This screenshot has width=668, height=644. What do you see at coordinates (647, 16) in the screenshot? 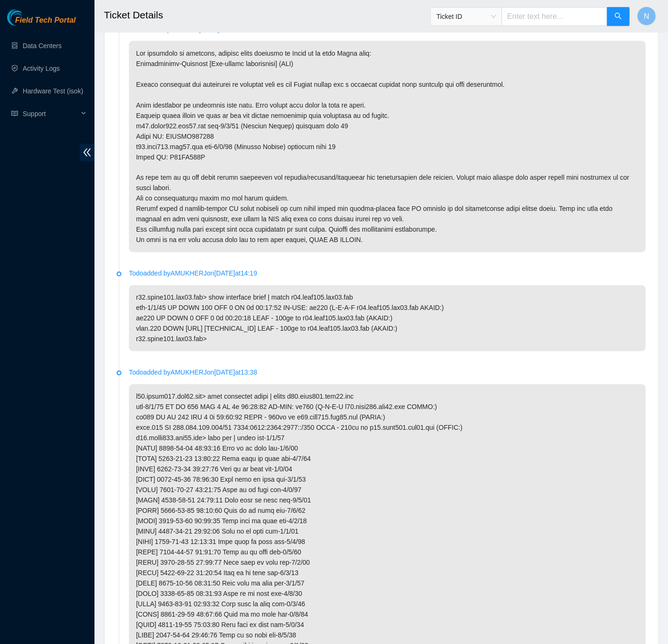
I see `span: N` at bounding box center [647, 16].